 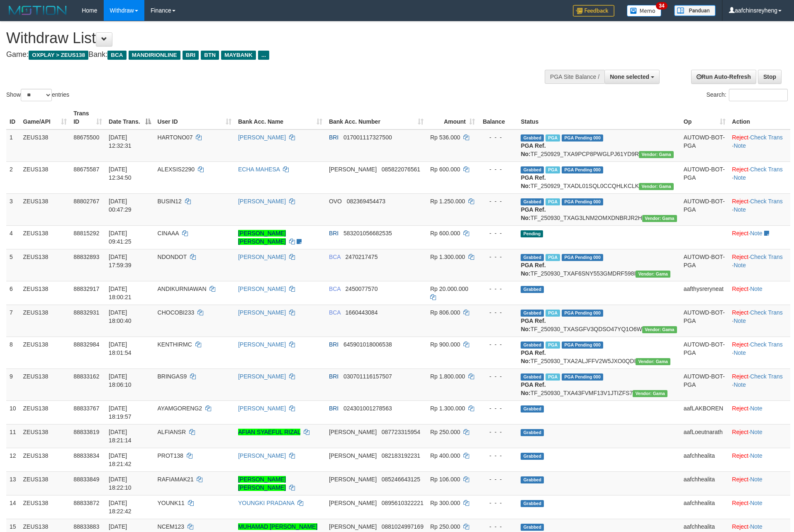 I want to click on span: Rp 600.000, so click(x=445, y=233).